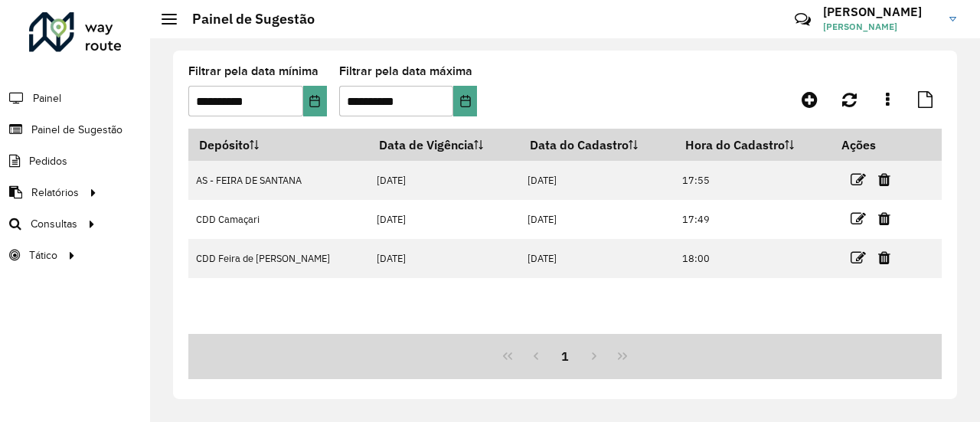 The image size is (980, 422). Describe the element at coordinates (77, 129) in the screenshot. I see `span: Painel de Sugestão` at that location.